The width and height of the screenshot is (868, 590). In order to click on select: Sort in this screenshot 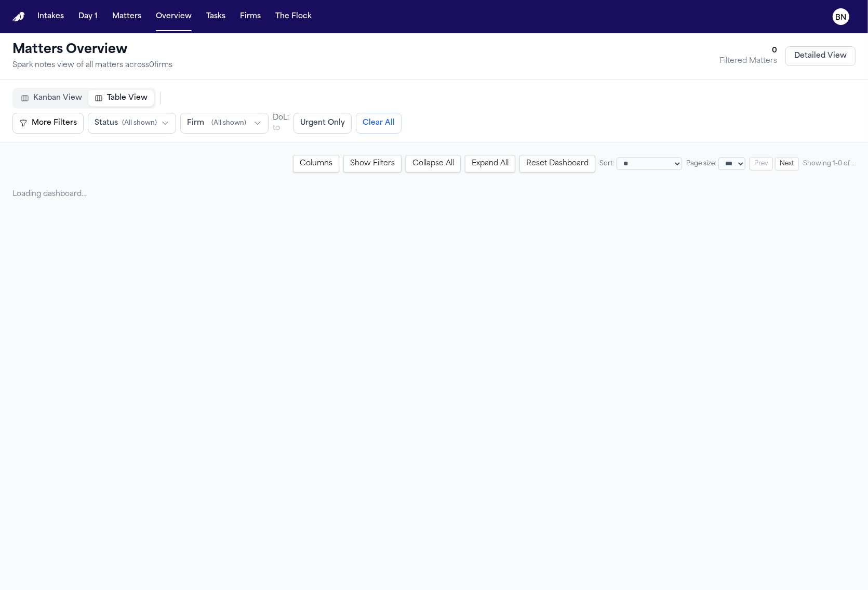, I will do `click(649, 164)`.